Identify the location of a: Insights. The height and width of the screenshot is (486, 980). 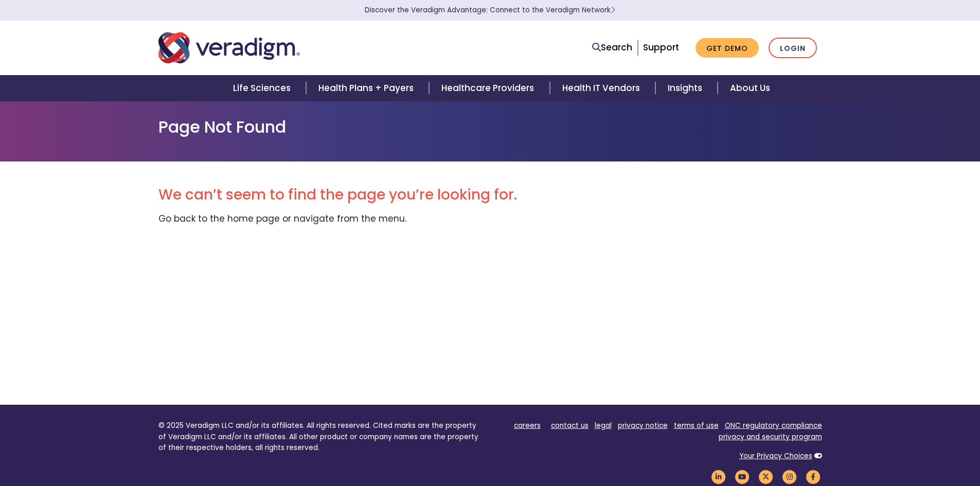
(687, 88).